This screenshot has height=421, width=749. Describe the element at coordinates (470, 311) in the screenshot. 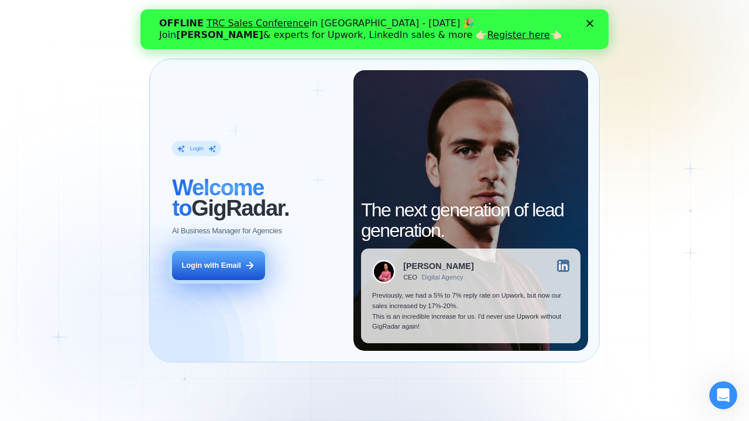

I see `p: Previously, we had a 5% to 7% reply rate on Upwork, but now our sales increased by 17%-20%. This ...` at that location.